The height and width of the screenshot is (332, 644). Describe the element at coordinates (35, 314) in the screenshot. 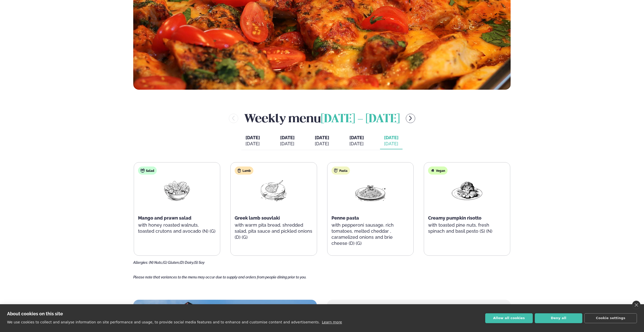

I see `strong: About cookies on this site` at that location.